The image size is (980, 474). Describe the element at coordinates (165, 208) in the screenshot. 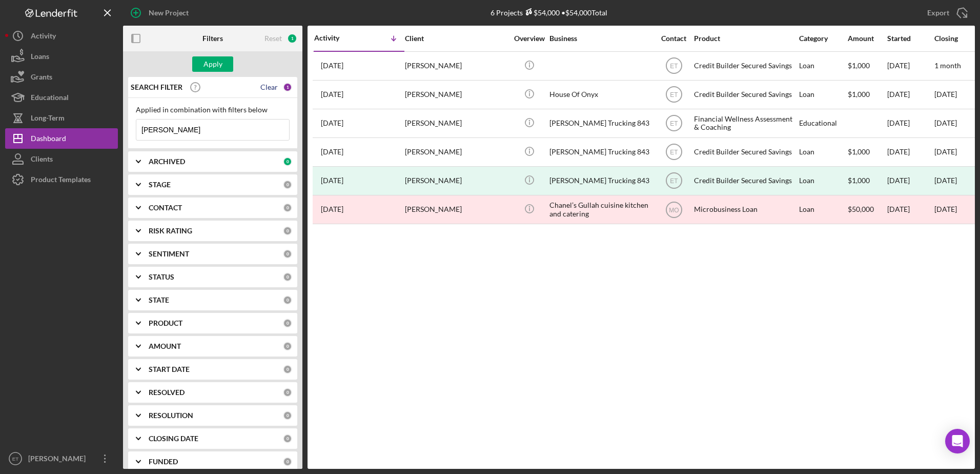

I see `b: CONTACT` at that location.